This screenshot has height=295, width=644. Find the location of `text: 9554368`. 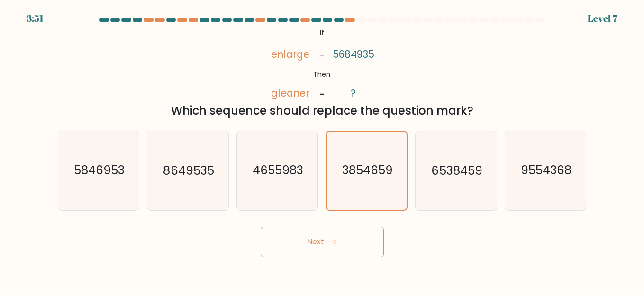

text: 9554368 is located at coordinates (546, 170).